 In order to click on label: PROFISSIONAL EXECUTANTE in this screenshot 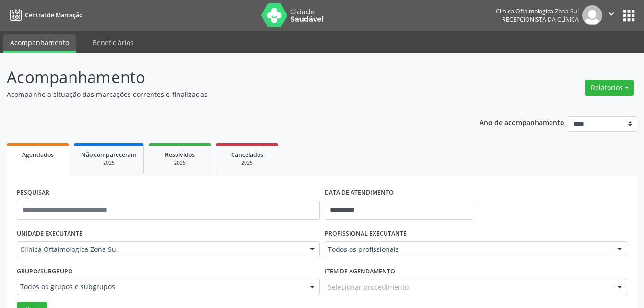, I will do `click(366, 233)`.